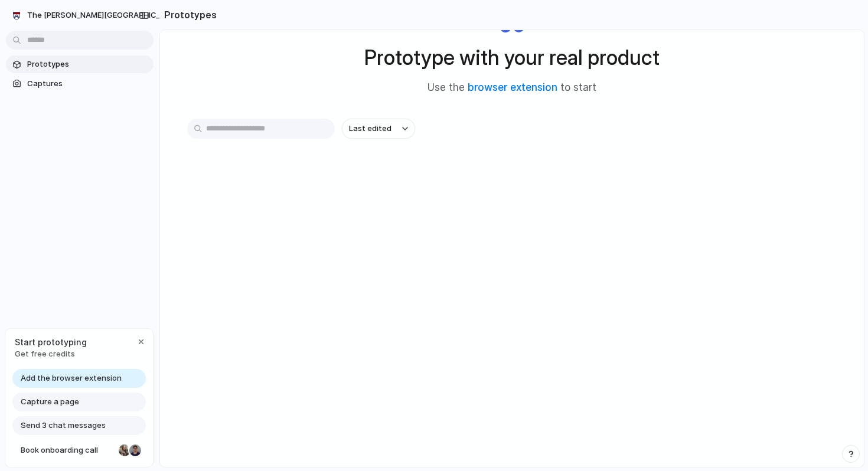 The image size is (868, 471). Describe the element at coordinates (88, 84) in the screenshot. I see `span: Captures` at that location.